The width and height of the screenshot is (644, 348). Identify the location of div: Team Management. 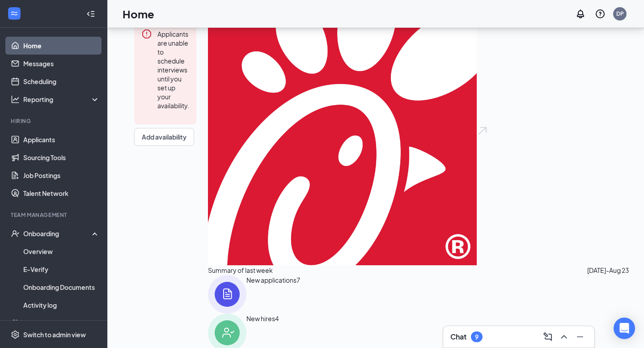
(54, 215).